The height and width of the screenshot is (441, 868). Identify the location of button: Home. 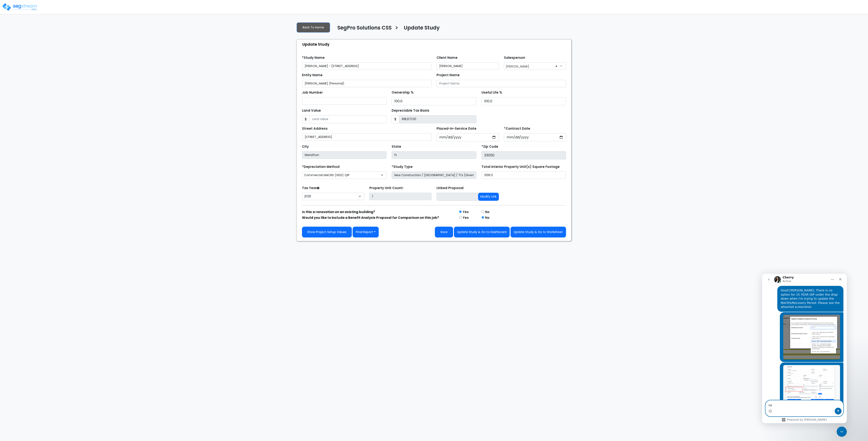
(70, 6).